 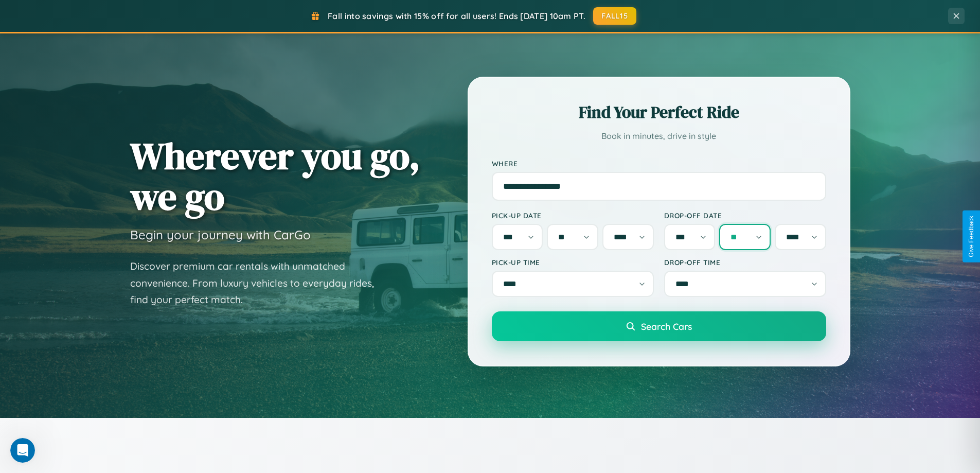 I want to click on h1: Wherever you go, we go, so click(x=276, y=176).